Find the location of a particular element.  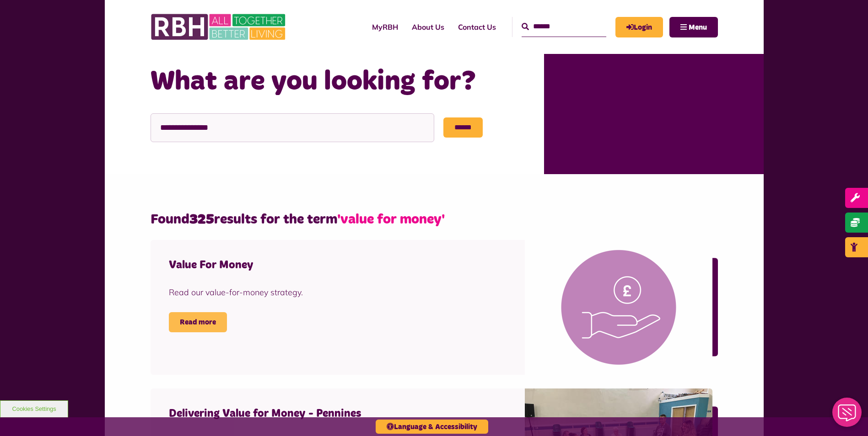

div: Close Web Assistant is located at coordinates (20, 17).